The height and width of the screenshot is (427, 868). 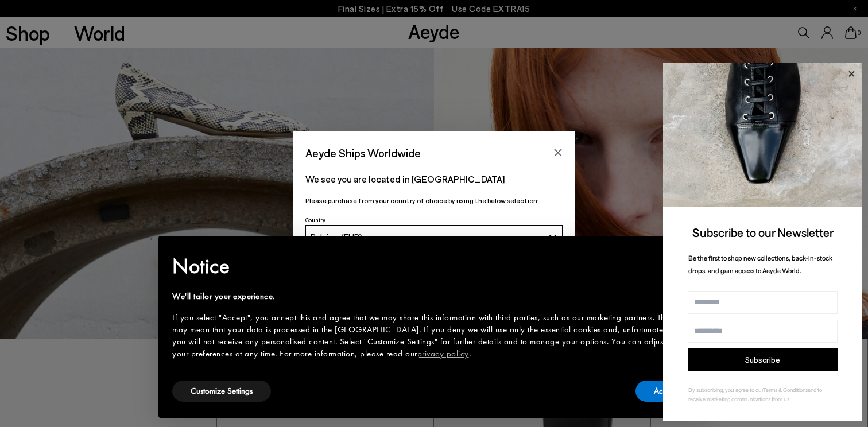 What do you see at coordinates (763, 135) in the screenshot?
I see `img: ca3f721fb6ff708a270709c41d776025.jpg` at bounding box center [763, 135].